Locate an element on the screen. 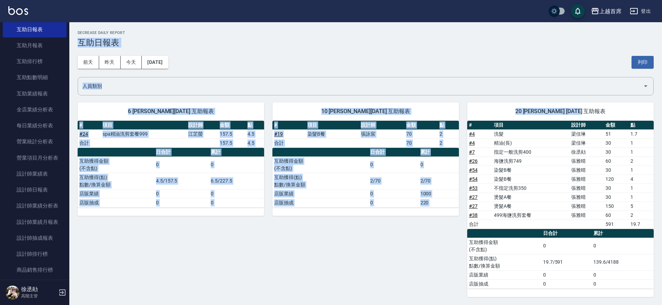  a: 互助業績報表 is located at coordinates (35, 94).